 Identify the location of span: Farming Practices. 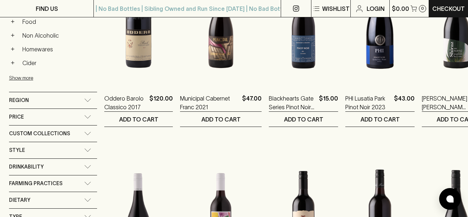
(36, 183).